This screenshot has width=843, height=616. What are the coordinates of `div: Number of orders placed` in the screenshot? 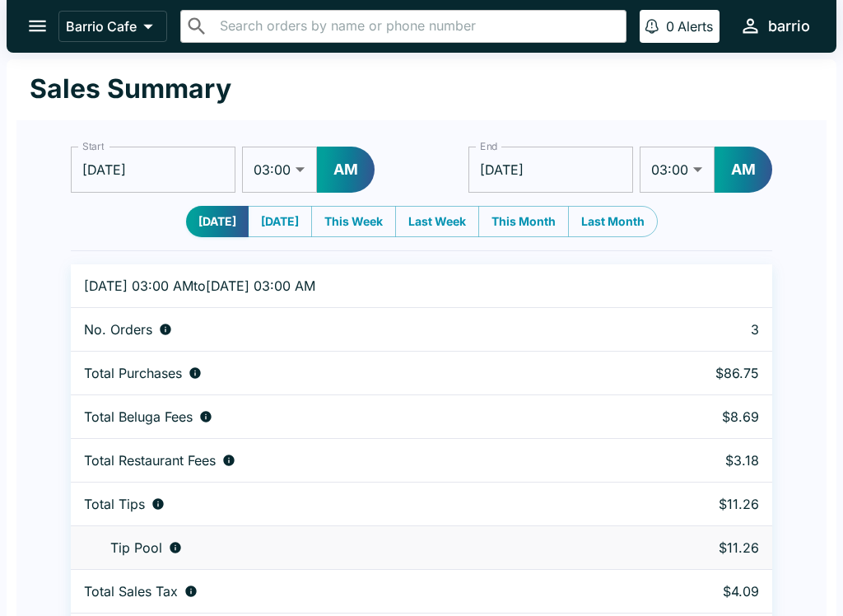 It's located at (344, 329).